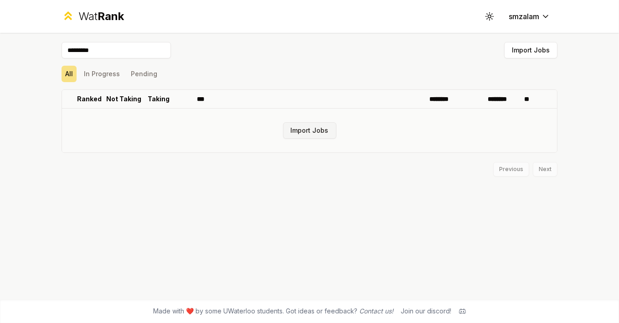 The image size is (619, 323). I want to click on button: Pending, so click(144, 74).